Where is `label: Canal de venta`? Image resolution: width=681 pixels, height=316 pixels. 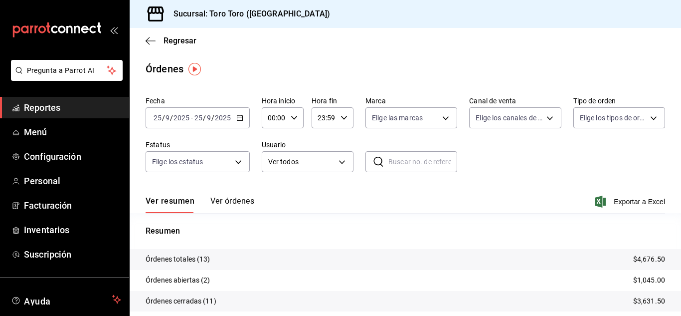 label: Canal de venta is located at coordinates (515, 101).